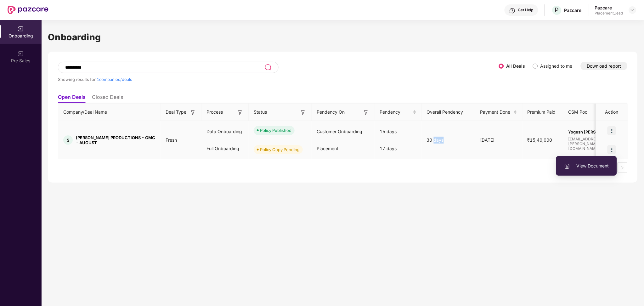 The width and height of the screenshot is (644, 306). Describe the element at coordinates (72, 98) in the screenshot. I see `li: Open Deals` at that location.